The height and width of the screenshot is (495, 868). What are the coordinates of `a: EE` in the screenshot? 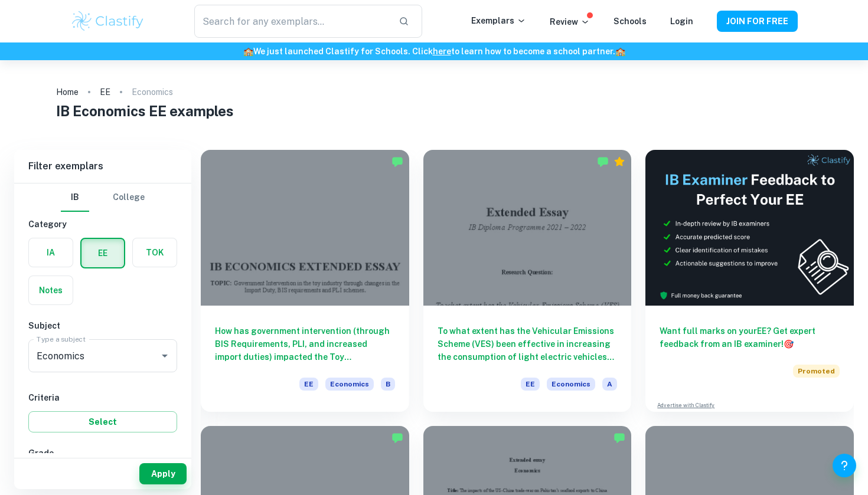 It's located at (105, 92).